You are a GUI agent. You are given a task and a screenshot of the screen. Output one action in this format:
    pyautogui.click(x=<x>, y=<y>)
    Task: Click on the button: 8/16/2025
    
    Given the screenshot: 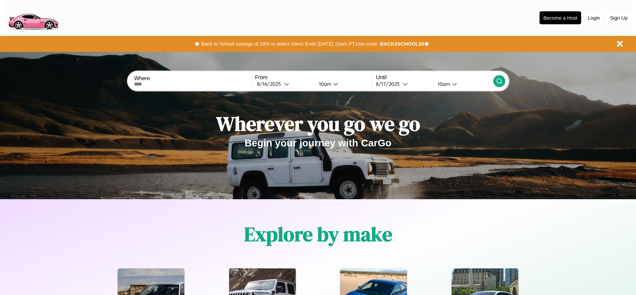 What is the action you would take?
    pyautogui.click(x=284, y=84)
    